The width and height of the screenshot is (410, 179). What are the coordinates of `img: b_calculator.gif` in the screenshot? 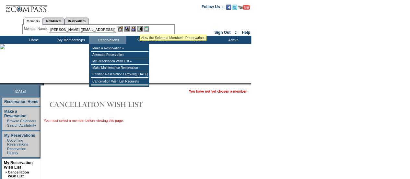 It's located at (146, 29).